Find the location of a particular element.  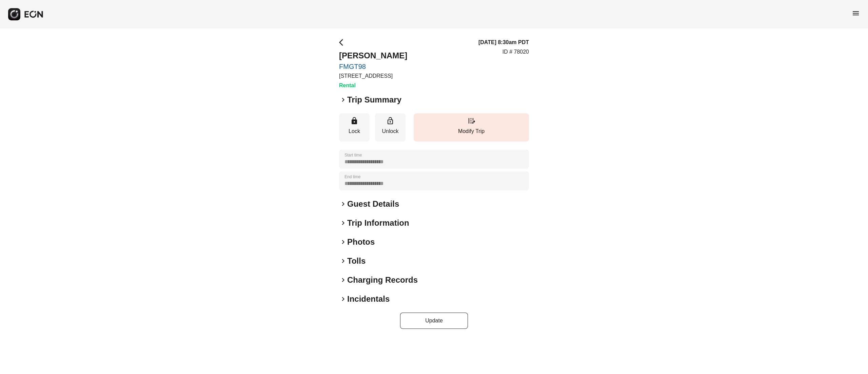

h2: Incidentals is located at coordinates (368, 299).